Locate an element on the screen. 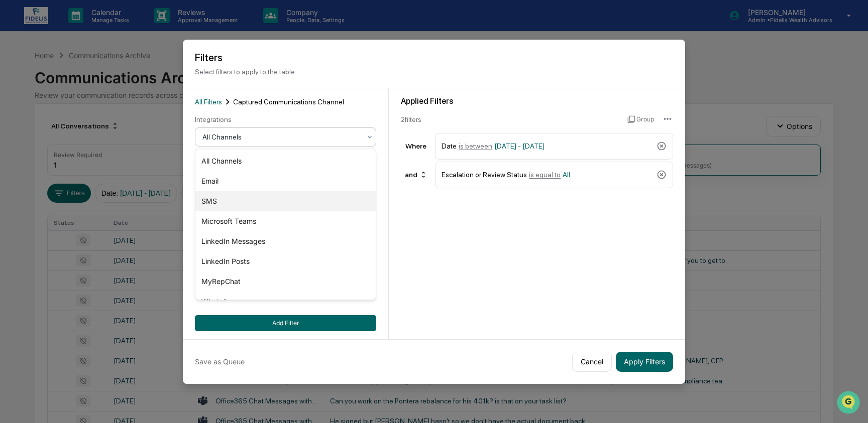 This screenshot has height=423, width=868. p: Select filters to apply to the table. is located at coordinates (434, 72).